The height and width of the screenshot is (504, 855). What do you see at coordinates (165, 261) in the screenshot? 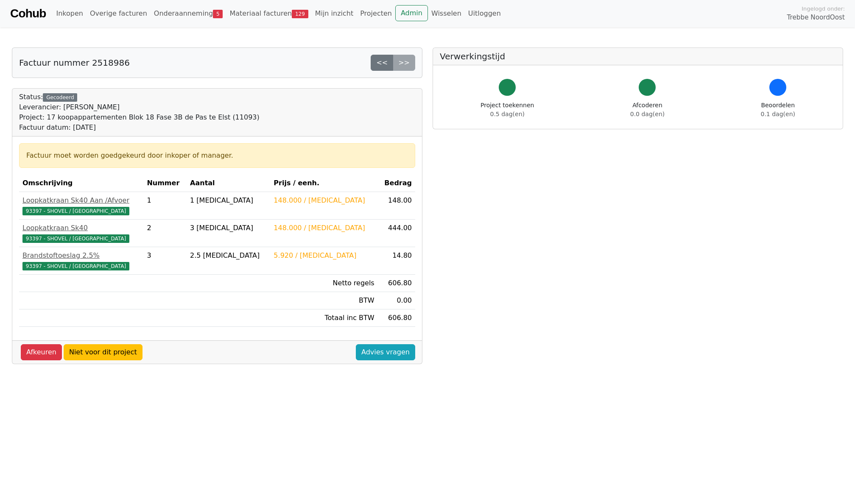
I see `td: 3` at bounding box center [165, 261].